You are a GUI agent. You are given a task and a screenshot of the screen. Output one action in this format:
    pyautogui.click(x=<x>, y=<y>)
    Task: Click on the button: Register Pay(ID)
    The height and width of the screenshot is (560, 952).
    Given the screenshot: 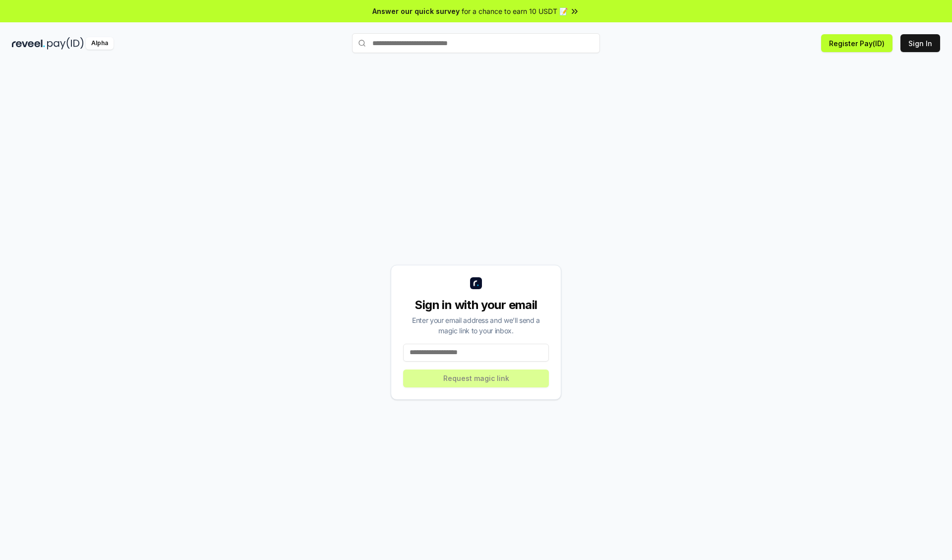 What is the action you would take?
    pyautogui.click(x=857, y=43)
    